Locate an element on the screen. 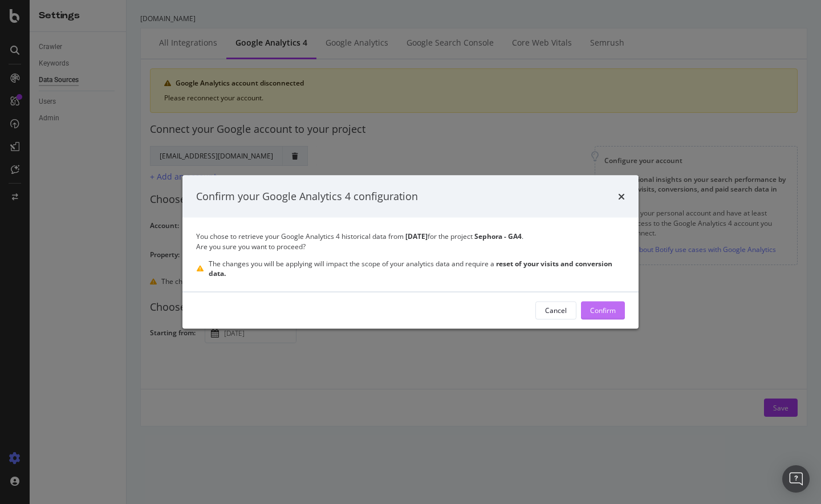 This screenshot has height=504, width=821. button: Confirm is located at coordinates (603, 310).